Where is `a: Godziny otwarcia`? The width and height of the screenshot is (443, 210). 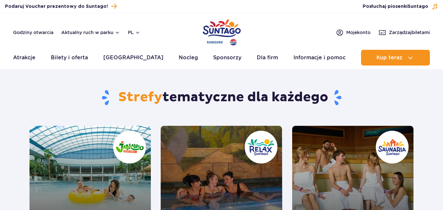 a: Godziny otwarcia is located at coordinates (33, 32).